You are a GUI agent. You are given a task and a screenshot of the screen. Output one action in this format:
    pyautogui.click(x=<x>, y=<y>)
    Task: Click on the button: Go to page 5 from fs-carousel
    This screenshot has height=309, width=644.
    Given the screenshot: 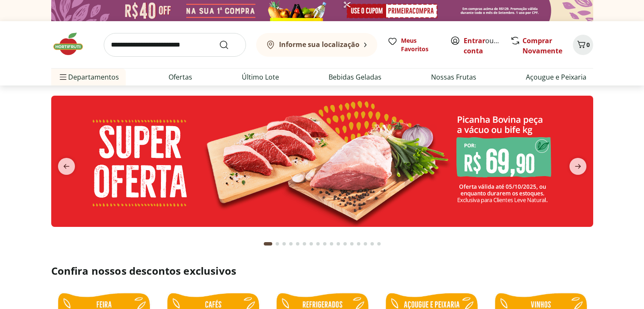 What is the action you would take?
    pyautogui.click(x=298, y=244)
    